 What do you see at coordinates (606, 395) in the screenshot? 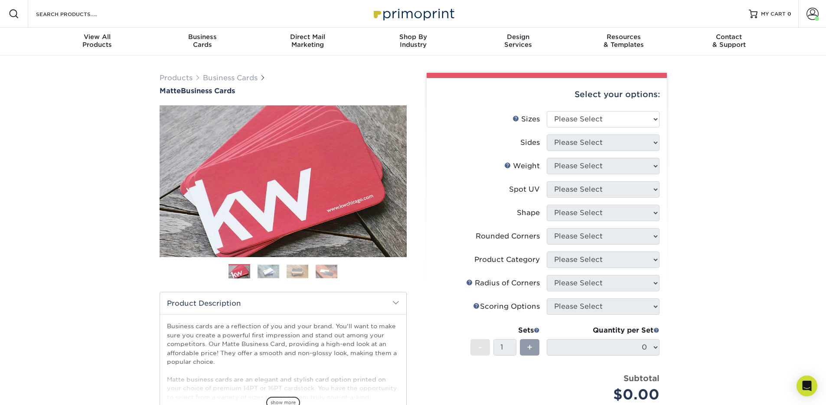
I see `div: $0.00` at bounding box center [606, 395].